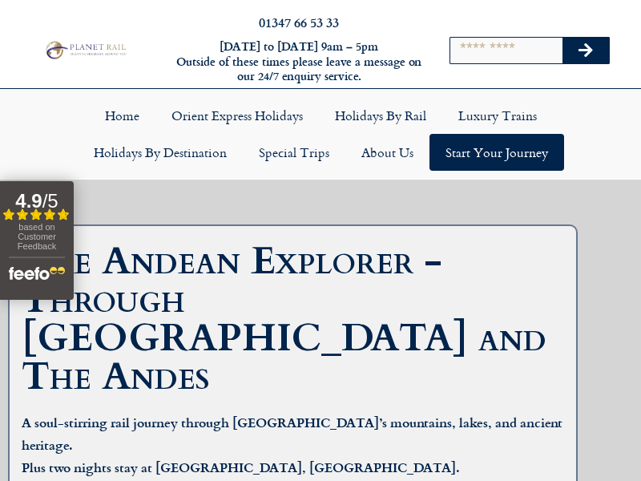 This screenshot has width=641, height=481. Describe the element at coordinates (160, 152) in the screenshot. I see `a: Holidays by Destination` at that location.